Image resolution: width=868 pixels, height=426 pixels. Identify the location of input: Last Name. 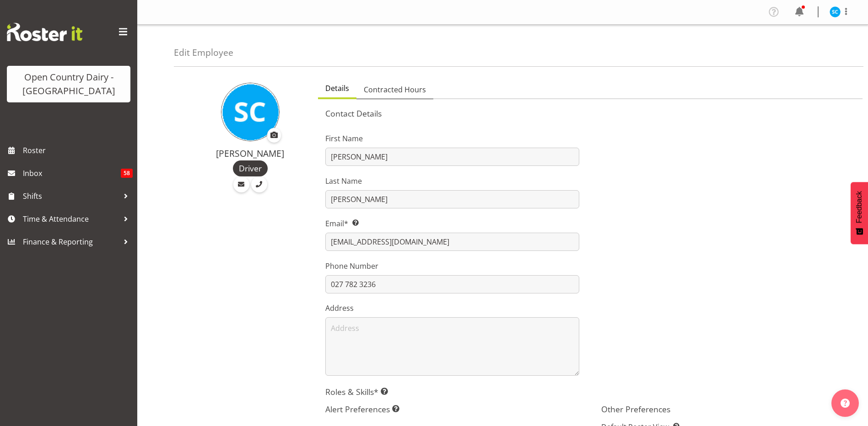
(452, 200).